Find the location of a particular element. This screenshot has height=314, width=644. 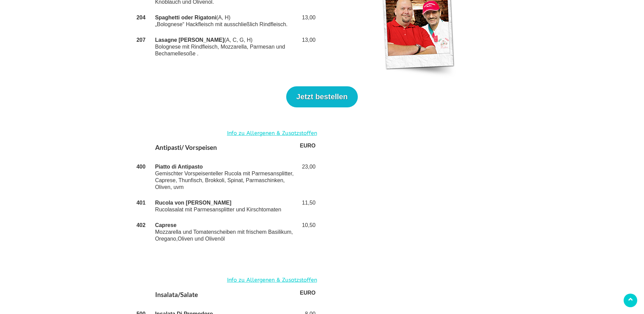

td: 23,00 is located at coordinates (308, 177).